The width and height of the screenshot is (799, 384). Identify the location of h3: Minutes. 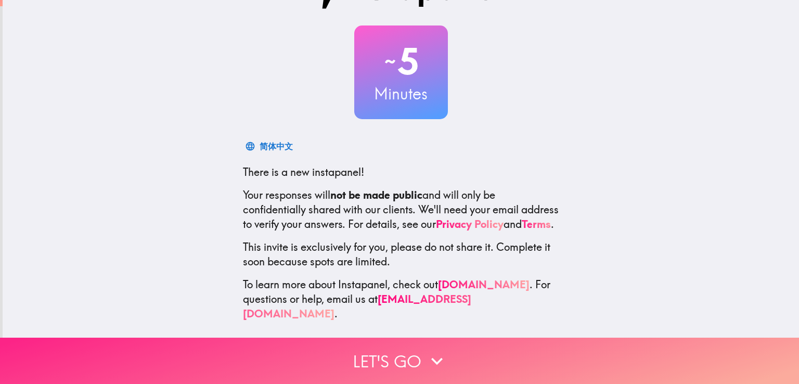
(401, 94).